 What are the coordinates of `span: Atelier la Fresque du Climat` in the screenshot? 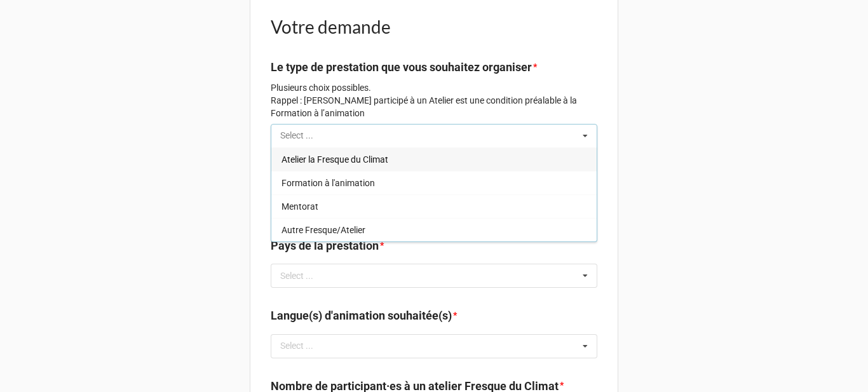 It's located at (335, 159).